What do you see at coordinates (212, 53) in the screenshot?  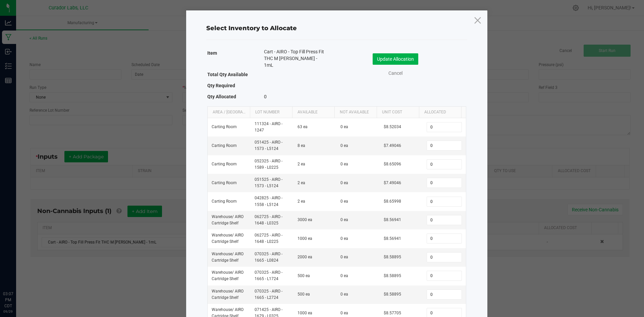 I see `label: Item` at bounding box center [212, 53].